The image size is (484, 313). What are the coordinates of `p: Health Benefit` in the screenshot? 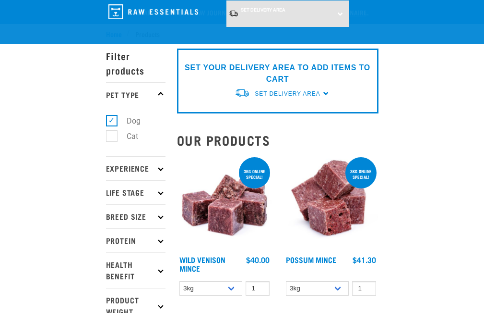 It's located at (136, 270).